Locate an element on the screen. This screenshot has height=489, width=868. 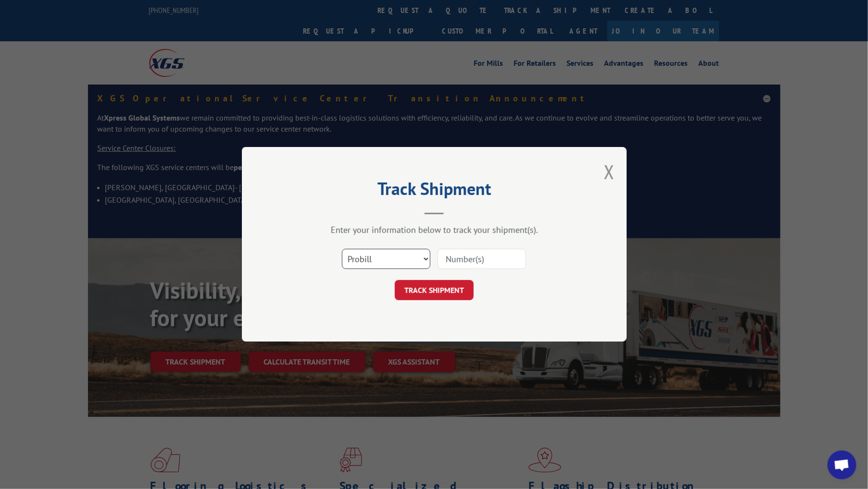
input: Number(s) is located at coordinates (482, 260).